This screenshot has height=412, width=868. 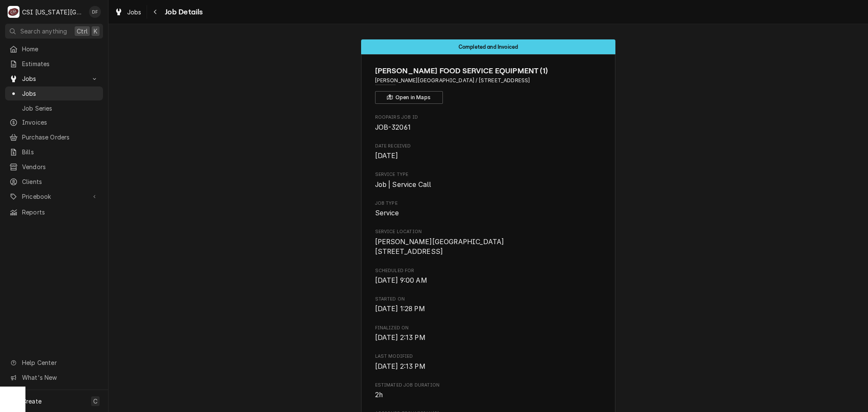 I want to click on button: Navigate back, so click(x=156, y=12).